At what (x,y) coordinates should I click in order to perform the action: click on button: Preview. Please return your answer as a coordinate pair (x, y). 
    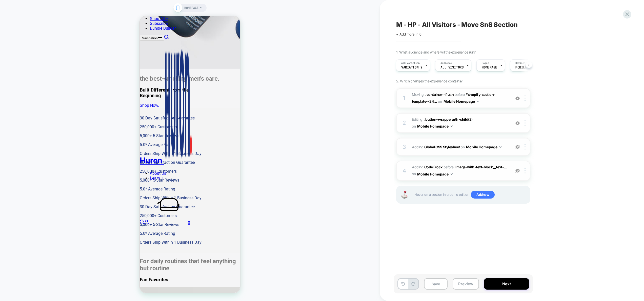
    Looking at the image, I should click on (466, 284).